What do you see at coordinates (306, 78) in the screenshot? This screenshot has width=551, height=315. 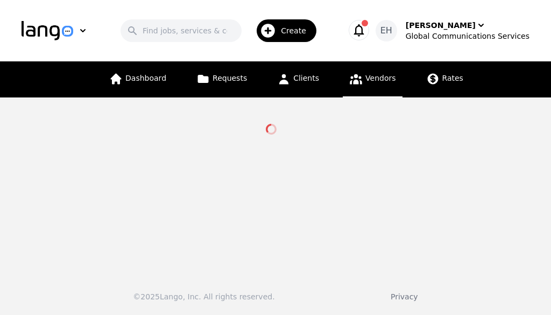 I see `span: Clients` at bounding box center [306, 78].